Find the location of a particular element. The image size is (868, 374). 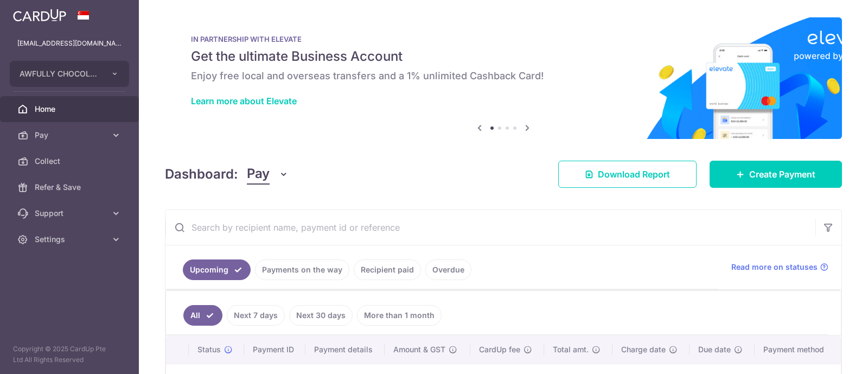

th: Payment details is located at coordinates (345, 349).